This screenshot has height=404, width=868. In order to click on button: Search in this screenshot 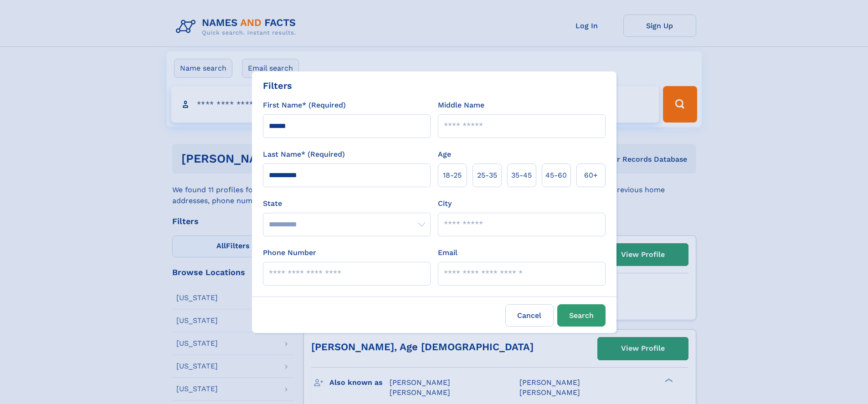, I will do `click(581, 316)`.